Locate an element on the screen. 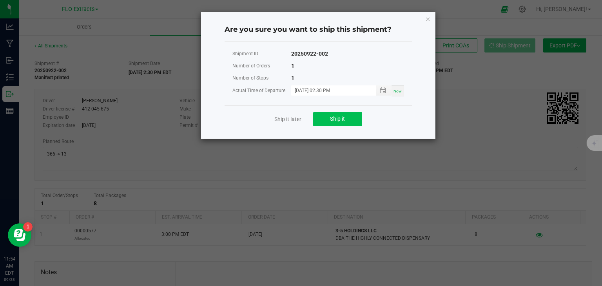 The height and width of the screenshot is (286, 602). div: Number of Orders is located at coordinates (262, 66).